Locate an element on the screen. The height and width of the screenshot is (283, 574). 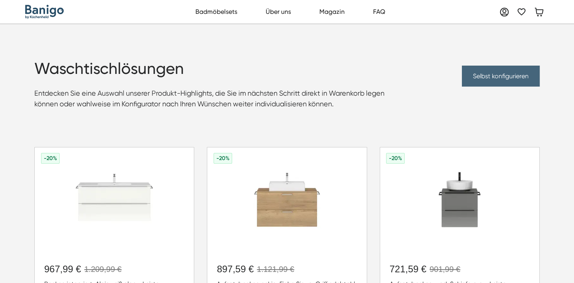
div: 967,99 € is located at coordinates (62, 269).